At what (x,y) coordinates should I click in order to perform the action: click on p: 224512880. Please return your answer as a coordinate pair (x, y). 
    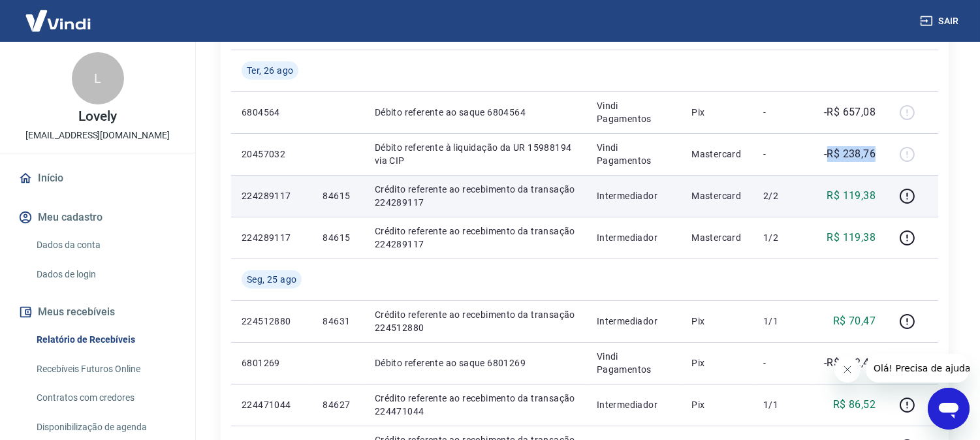
    Looking at the image, I should click on (271, 321).